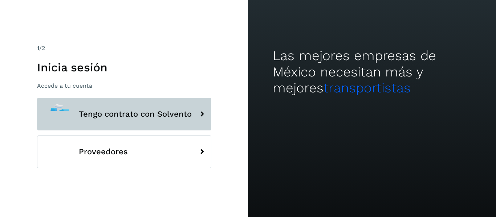  Describe the element at coordinates (124, 114) in the screenshot. I see `button: Tengo contrato con Solvento` at that location.